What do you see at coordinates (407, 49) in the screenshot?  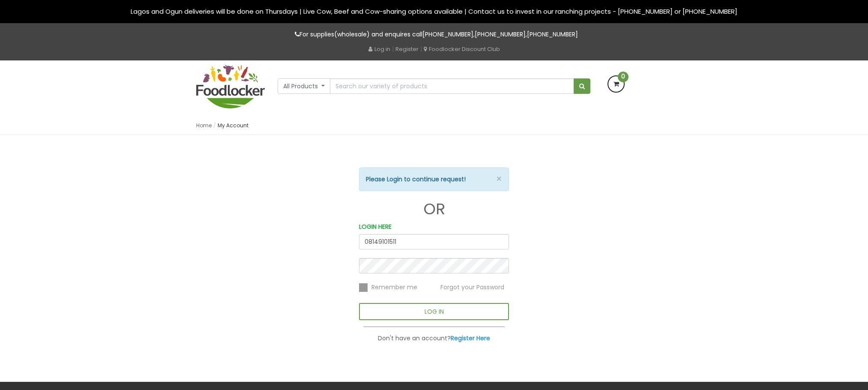 I see `a: Register` at bounding box center [407, 49].